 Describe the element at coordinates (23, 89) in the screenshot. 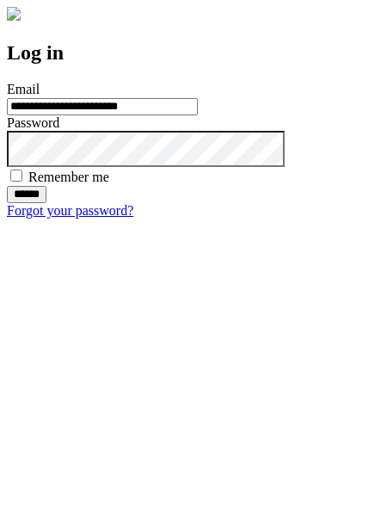

I see `label: Email` at that location.